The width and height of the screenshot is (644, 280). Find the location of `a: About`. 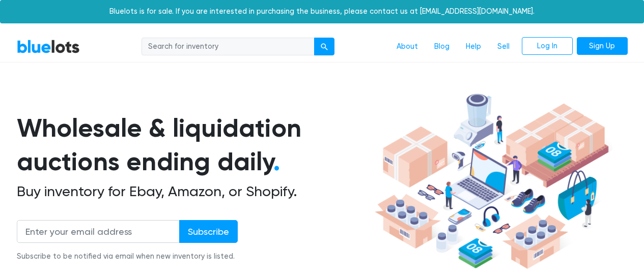

a: About is located at coordinates (407, 47).